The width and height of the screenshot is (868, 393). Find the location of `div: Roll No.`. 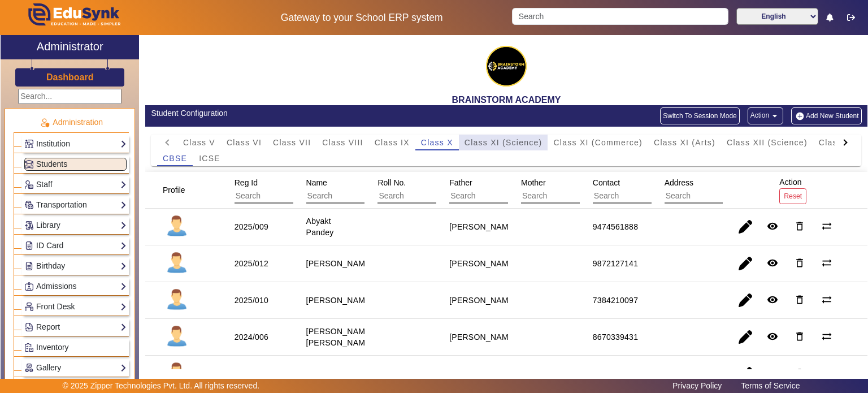

div: Roll No. is located at coordinates (433, 190).